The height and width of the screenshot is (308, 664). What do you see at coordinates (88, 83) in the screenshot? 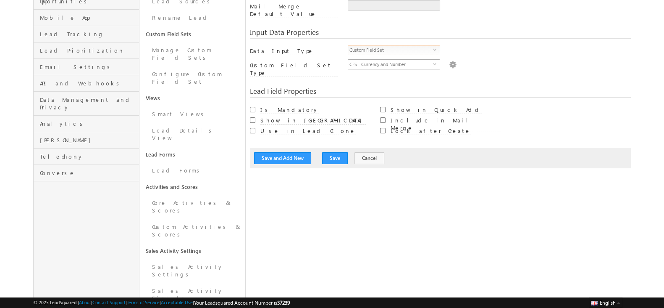
I see `span: API and Webhooks` at bounding box center [88, 83].